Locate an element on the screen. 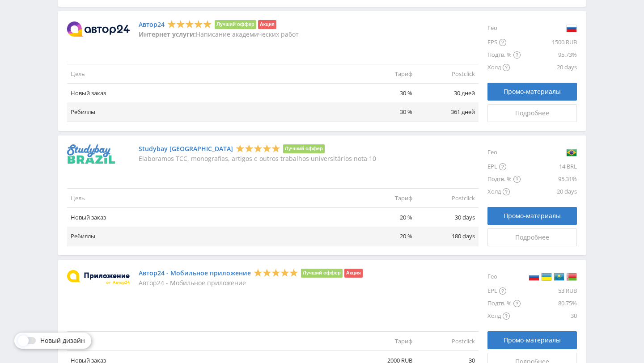  div: EPS is located at coordinates (504, 43).